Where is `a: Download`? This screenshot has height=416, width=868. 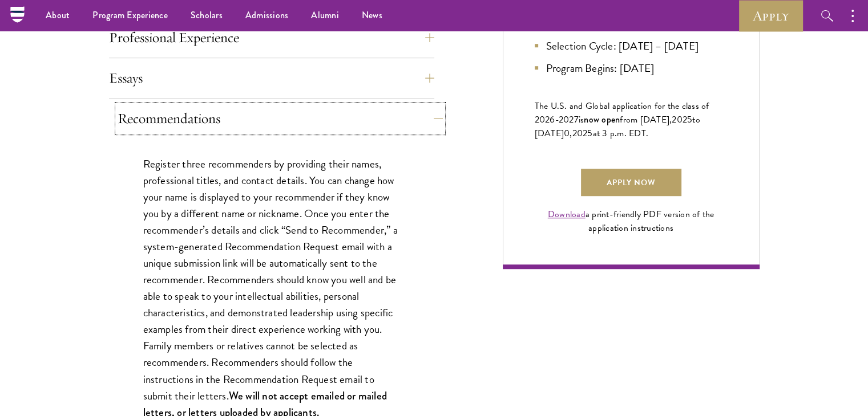
a: Download is located at coordinates (566, 215).